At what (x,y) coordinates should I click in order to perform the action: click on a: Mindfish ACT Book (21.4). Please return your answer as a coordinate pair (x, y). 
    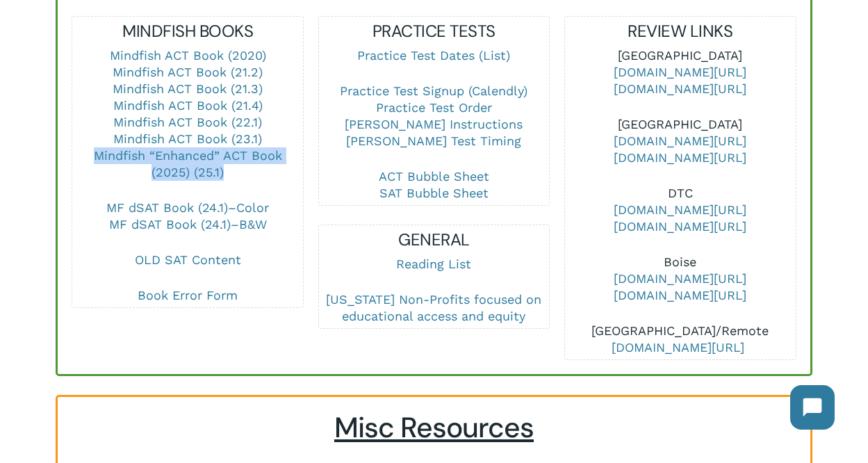
    Looking at the image, I should click on (188, 105).